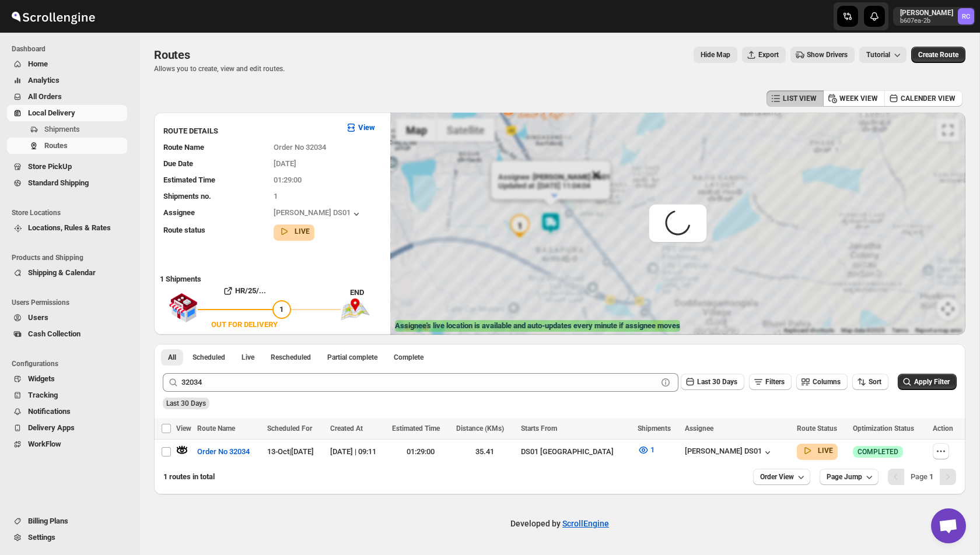 This screenshot has width=980, height=555. I want to click on span: Page Jump, so click(843, 477).